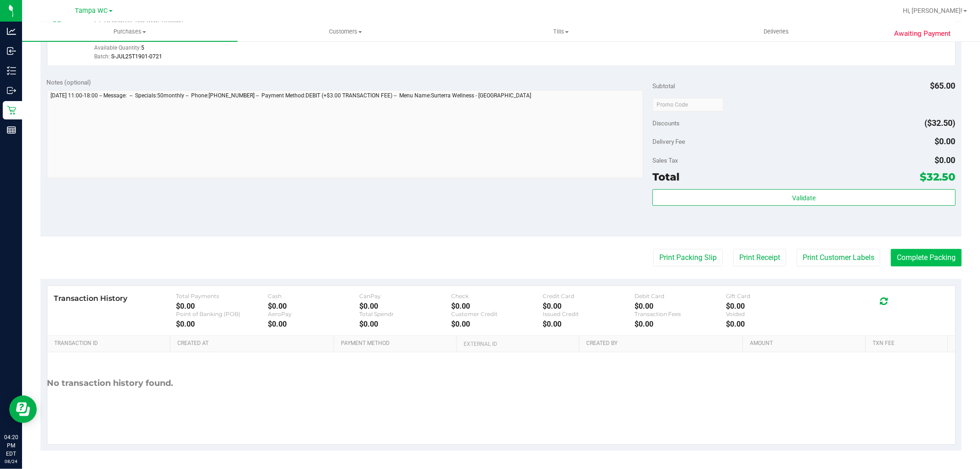  Describe the element at coordinates (254, 344) in the screenshot. I see `a: Created At` at that location.